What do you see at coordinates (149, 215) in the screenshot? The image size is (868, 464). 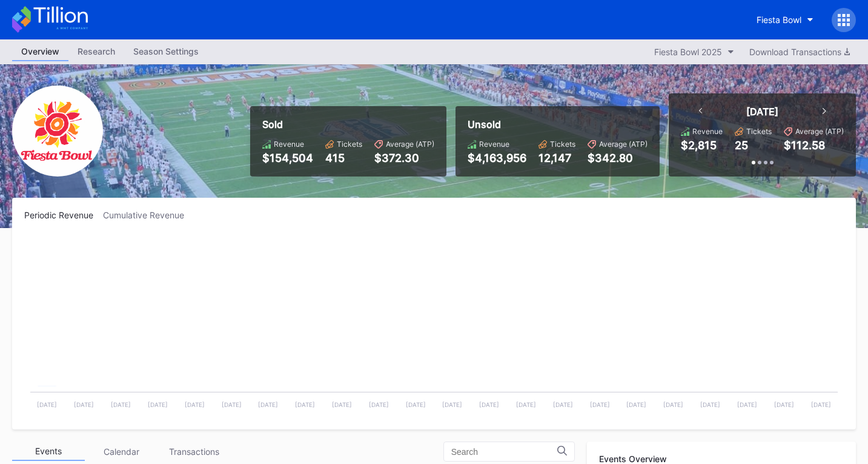 I see `div: Cumulative Revenue` at bounding box center [149, 215].